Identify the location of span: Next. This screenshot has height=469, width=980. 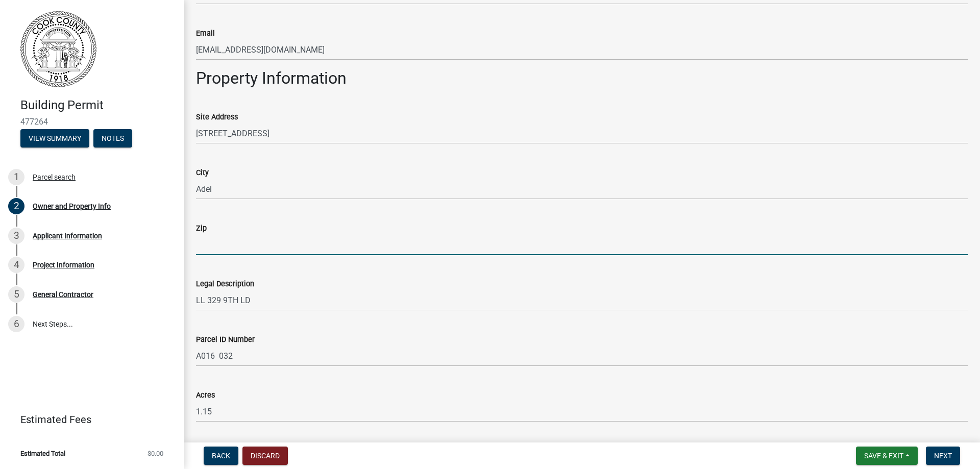
(943, 456).